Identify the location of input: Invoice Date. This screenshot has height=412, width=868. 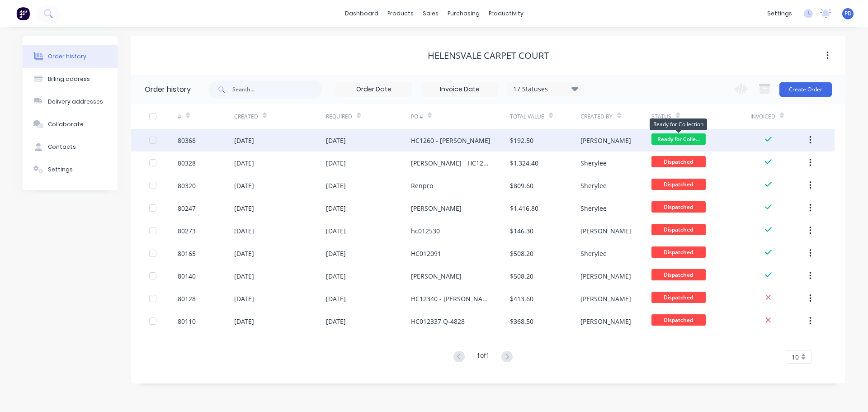
(460, 90).